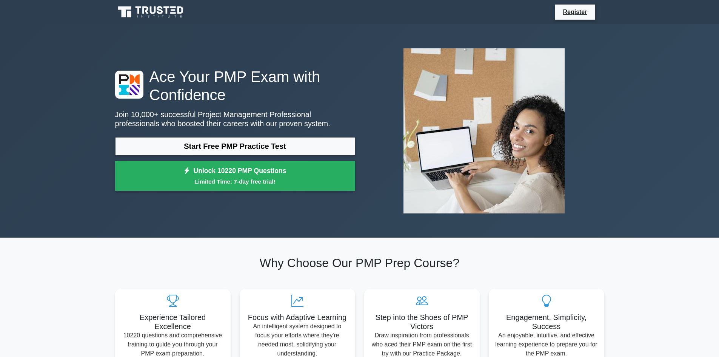 The image size is (719, 357). What do you see at coordinates (235, 181) in the screenshot?
I see `small: Limited Time: 7-day free trial!` at bounding box center [235, 181].